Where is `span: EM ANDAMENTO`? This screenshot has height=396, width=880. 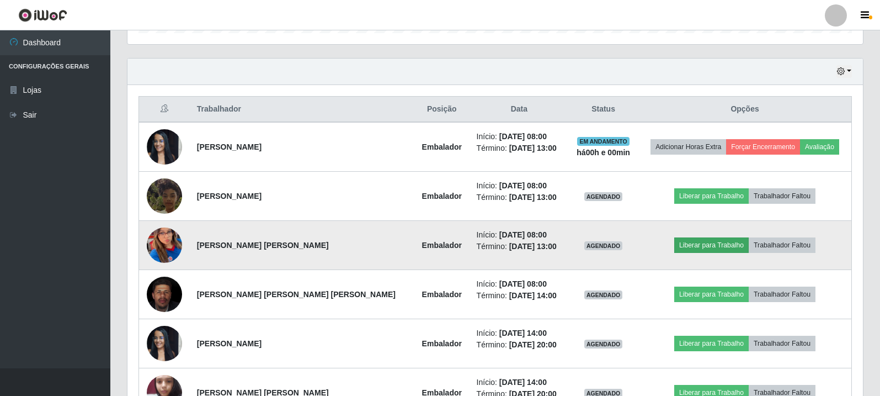
span: EM ANDAMENTO is located at coordinates (603, 141).